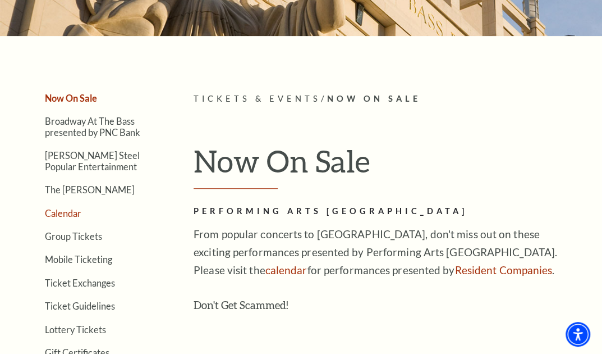 The width and height of the screenshot is (602, 354). What do you see at coordinates (75, 329) in the screenshot?
I see `a: Lottery Tickets` at bounding box center [75, 329].